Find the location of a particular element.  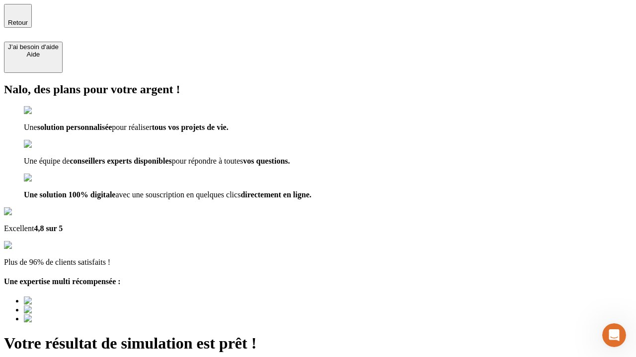

span: Une équipe de is located at coordinates (47, 161).